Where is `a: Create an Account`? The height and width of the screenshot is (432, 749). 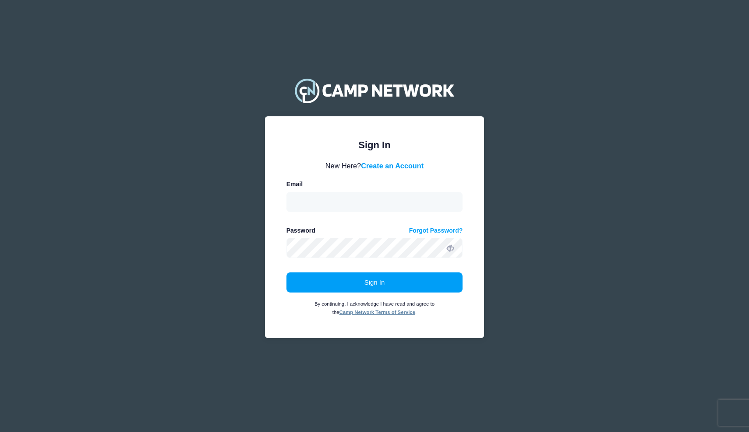 a: Create an Account is located at coordinates (392, 166).